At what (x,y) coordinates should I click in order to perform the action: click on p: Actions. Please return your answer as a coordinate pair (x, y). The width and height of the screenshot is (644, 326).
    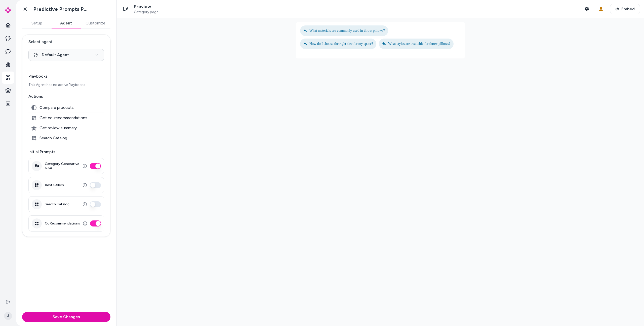
    Looking at the image, I should click on (66, 96).